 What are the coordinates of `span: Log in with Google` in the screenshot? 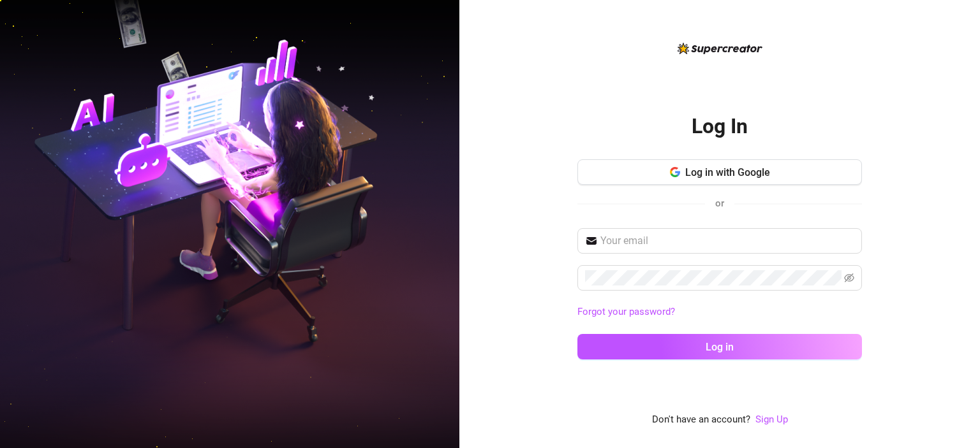 It's located at (727, 172).